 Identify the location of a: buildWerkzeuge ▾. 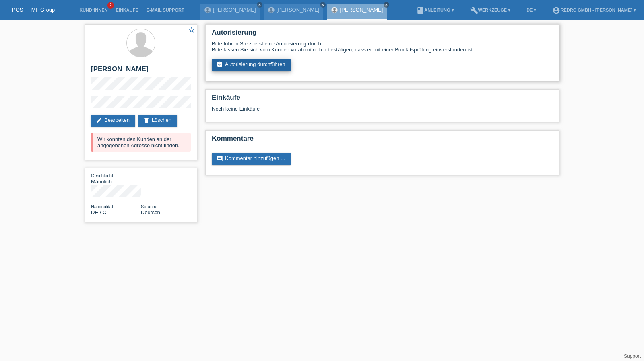
(490, 10).